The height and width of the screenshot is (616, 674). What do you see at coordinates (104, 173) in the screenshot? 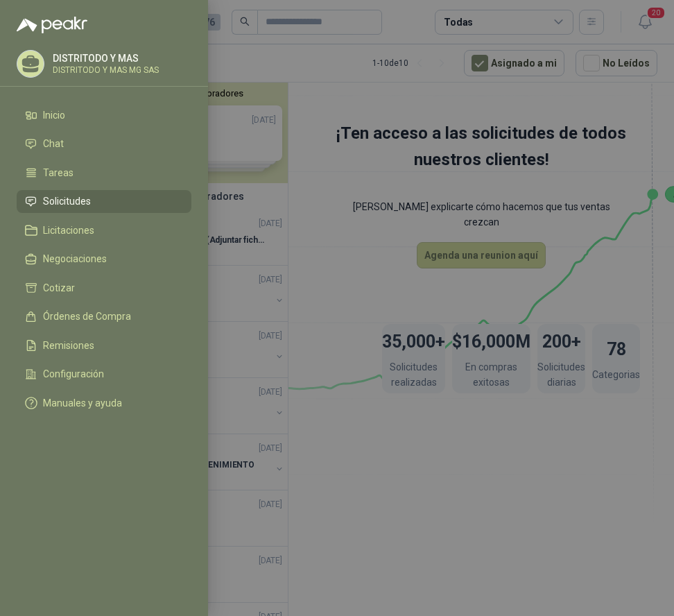
I see `a: Tareas` at bounding box center [104, 173].